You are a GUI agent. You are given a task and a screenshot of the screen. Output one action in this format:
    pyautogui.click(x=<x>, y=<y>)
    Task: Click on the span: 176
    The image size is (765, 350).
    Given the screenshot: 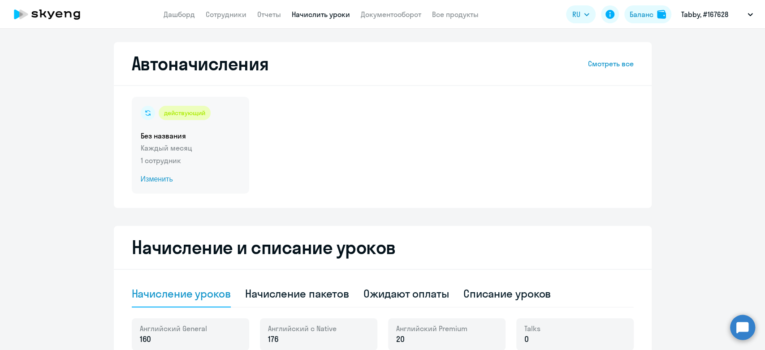 What is the action you would take?
    pyautogui.click(x=273, y=339)
    